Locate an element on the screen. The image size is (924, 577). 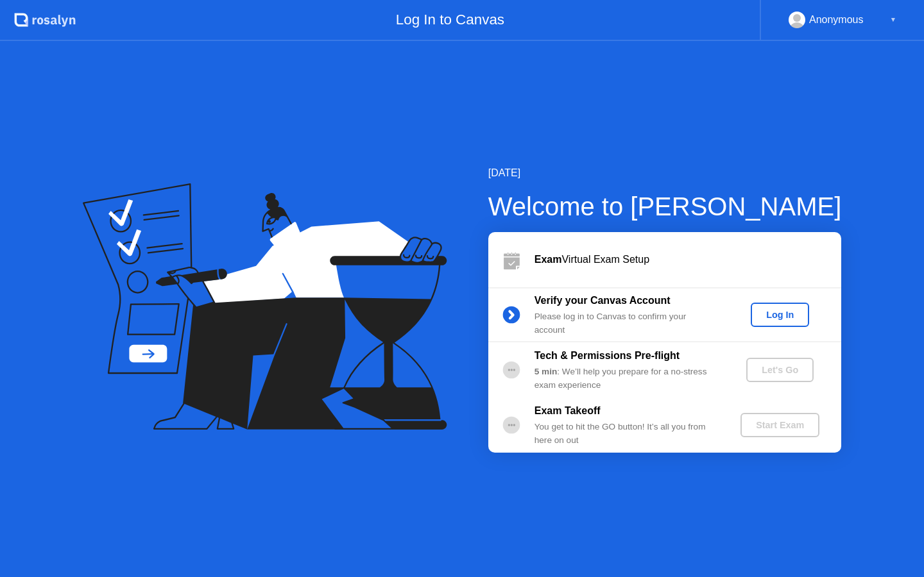
div: Log In is located at coordinates (780, 315).